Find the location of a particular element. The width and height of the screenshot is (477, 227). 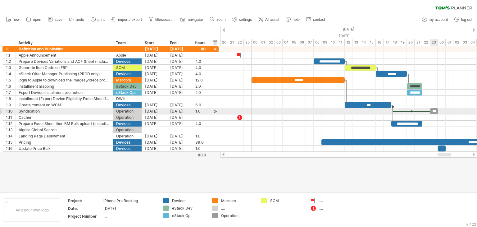

div: Create content on WCM is located at coordinates (64, 105).